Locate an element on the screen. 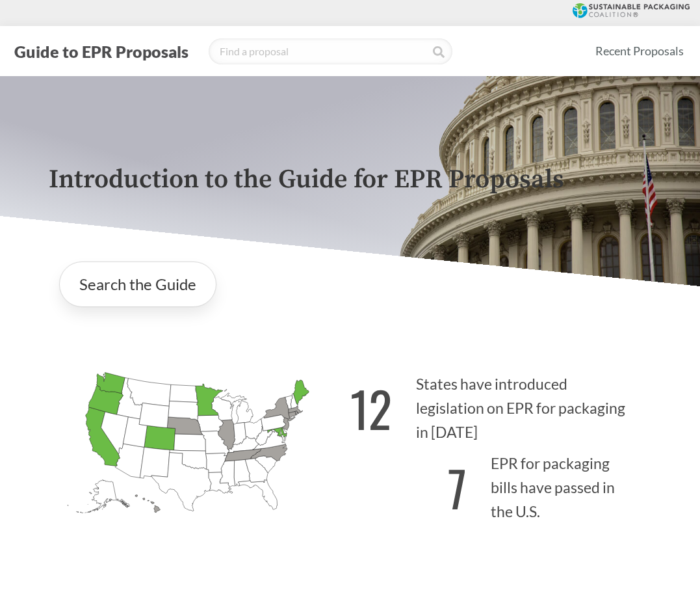 The height and width of the screenshot is (592, 700). a: Search the Guide is located at coordinates (137, 285).